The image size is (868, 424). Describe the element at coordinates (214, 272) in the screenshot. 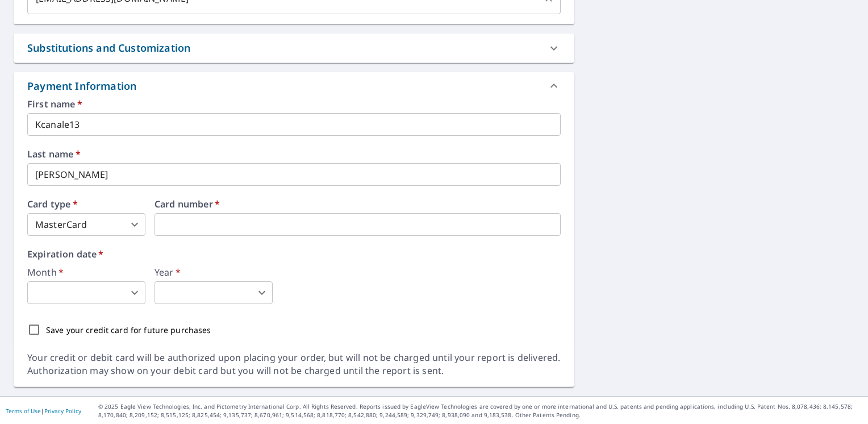

I see `label: Year` at that location.